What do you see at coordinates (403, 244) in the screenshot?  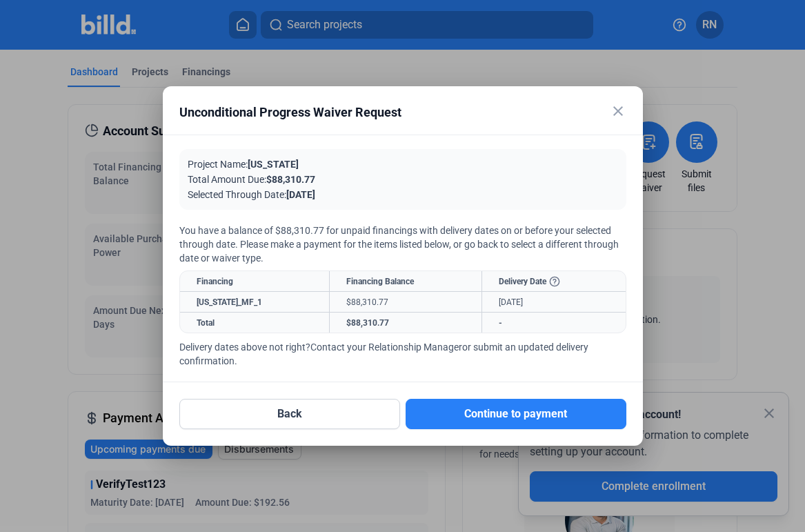 I see `div: You have a balance of $88,310.77 for unpaid financings with delivery dates on or before your sele...` at bounding box center [403, 244].